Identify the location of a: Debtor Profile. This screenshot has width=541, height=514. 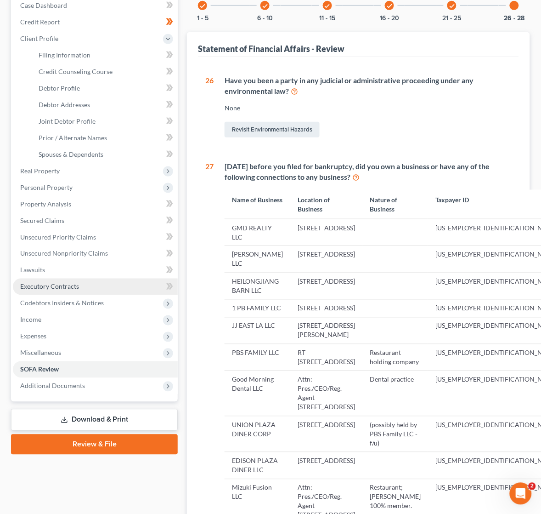
(104, 88).